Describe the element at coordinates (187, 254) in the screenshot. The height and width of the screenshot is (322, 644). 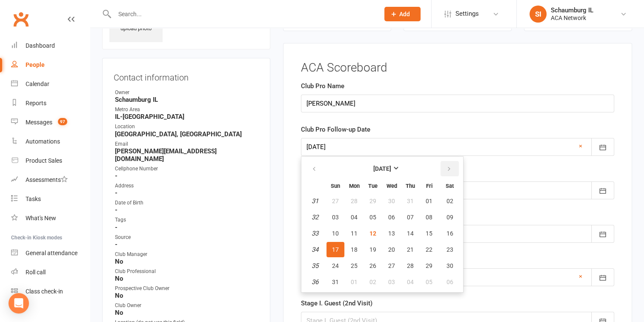
I see `div: Club Manager` at that location.